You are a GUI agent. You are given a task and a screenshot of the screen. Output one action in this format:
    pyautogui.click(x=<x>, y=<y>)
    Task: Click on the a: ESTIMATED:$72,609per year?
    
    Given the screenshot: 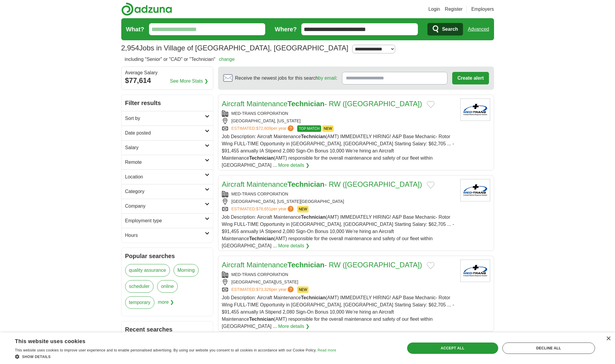 What is the action you would take?
    pyautogui.click(x=263, y=129)
    